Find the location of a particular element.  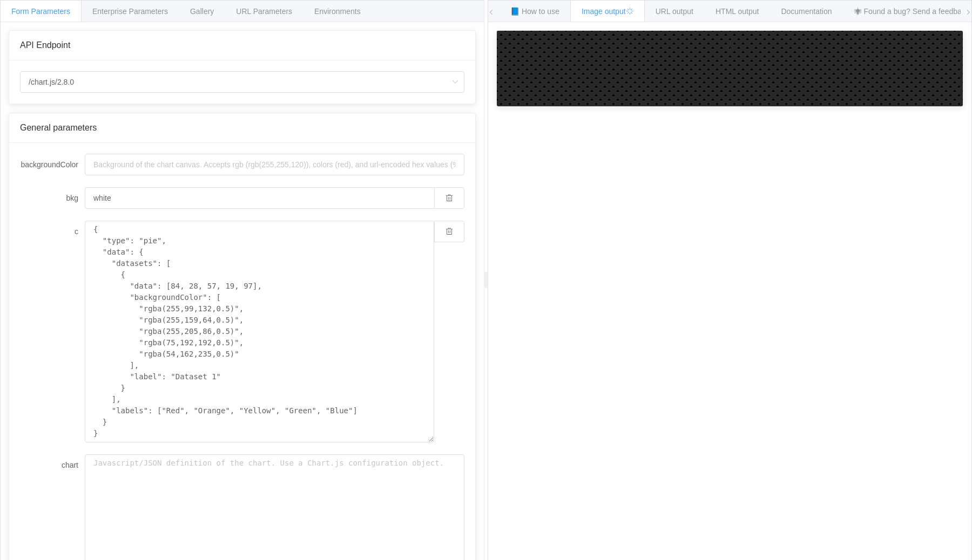

span: HTML output is located at coordinates (737, 12).